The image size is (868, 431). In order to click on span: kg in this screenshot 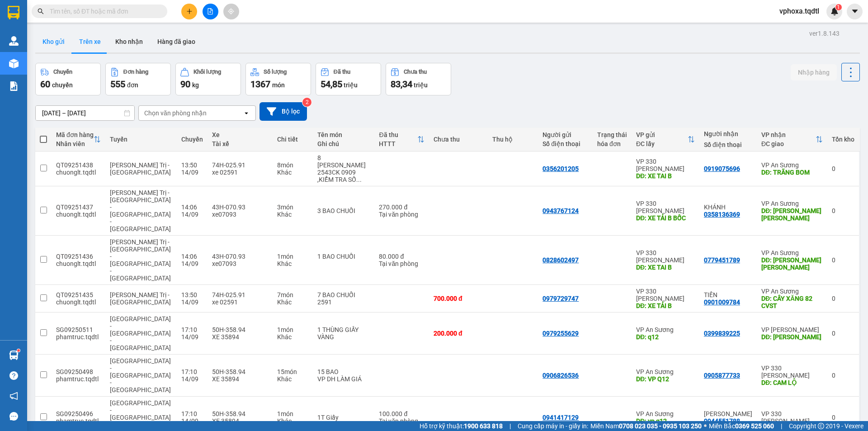, I will do `click(195, 85)`.